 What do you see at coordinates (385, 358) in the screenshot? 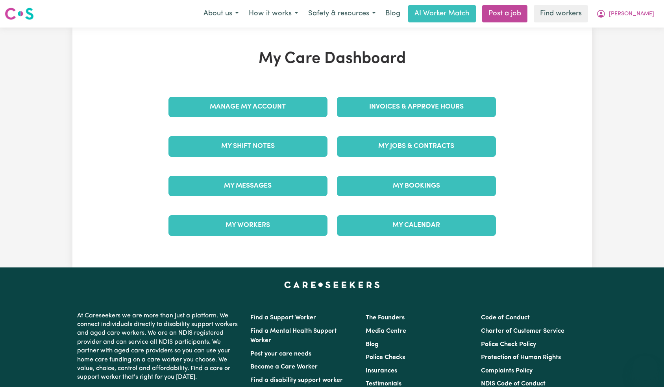
I see `a: Police Checks` at bounding box center [385, 358].